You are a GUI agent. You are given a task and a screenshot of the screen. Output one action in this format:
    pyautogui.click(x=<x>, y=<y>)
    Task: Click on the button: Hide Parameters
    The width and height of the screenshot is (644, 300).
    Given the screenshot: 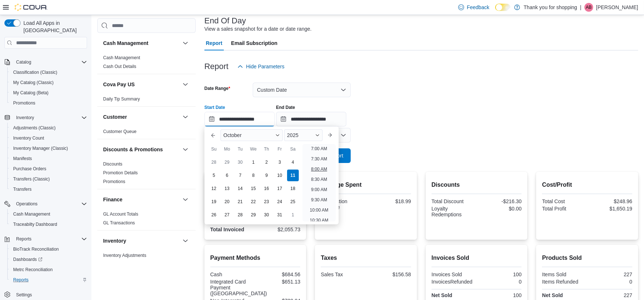 What is the action you would take?
    pyautogui.click(x=261, y=66)
    